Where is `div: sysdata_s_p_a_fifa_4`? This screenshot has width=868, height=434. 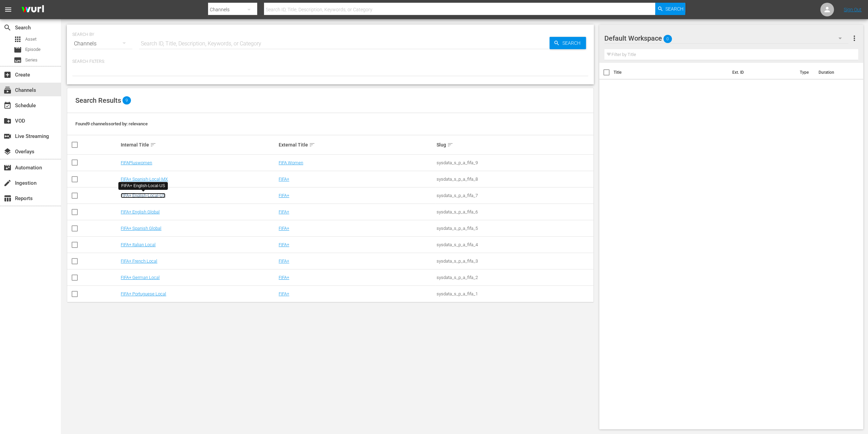
div: sysdata_s_p_a_fifa_4 is located at coordinates (514, 245).